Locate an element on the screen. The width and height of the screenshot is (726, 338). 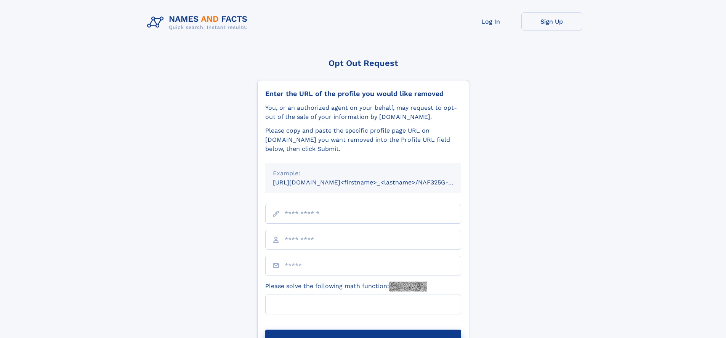
label: Please solve the following math function: is located at coordinates (346, 286).